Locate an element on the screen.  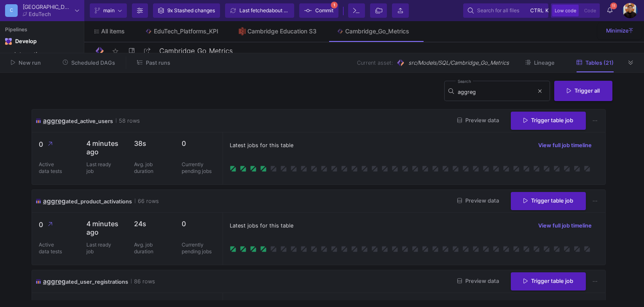
button: 9x Stashed changes is located at coordinates (187, 11).